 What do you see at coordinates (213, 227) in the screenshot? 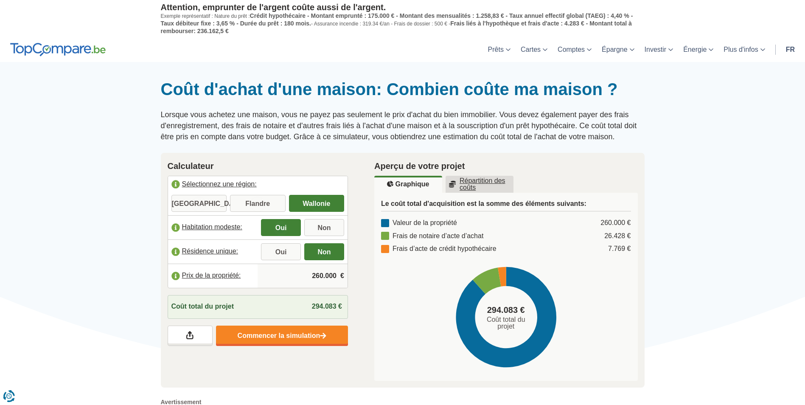
I see `label: Habitation modeste:` at bounding box center [213, 227].